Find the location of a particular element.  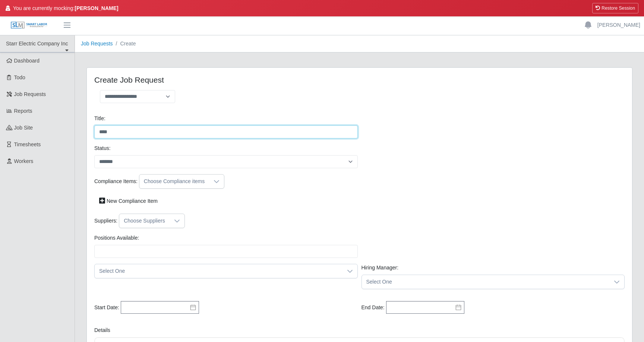

label: Compliance Items: is located at coordinates (116, 181).